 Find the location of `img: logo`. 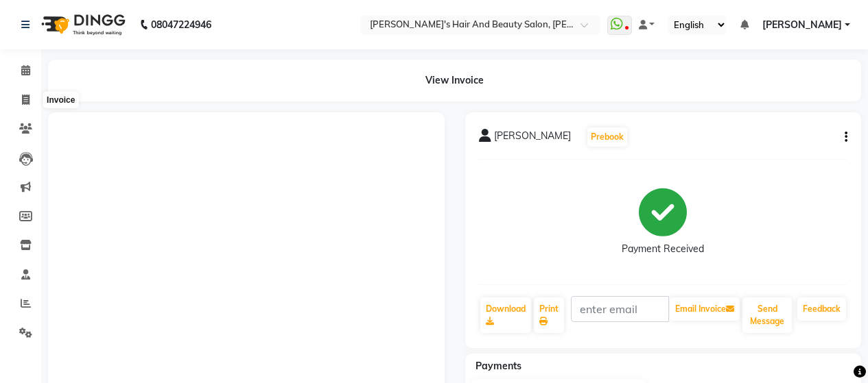

img: logo is located at coordinates (81, 25).